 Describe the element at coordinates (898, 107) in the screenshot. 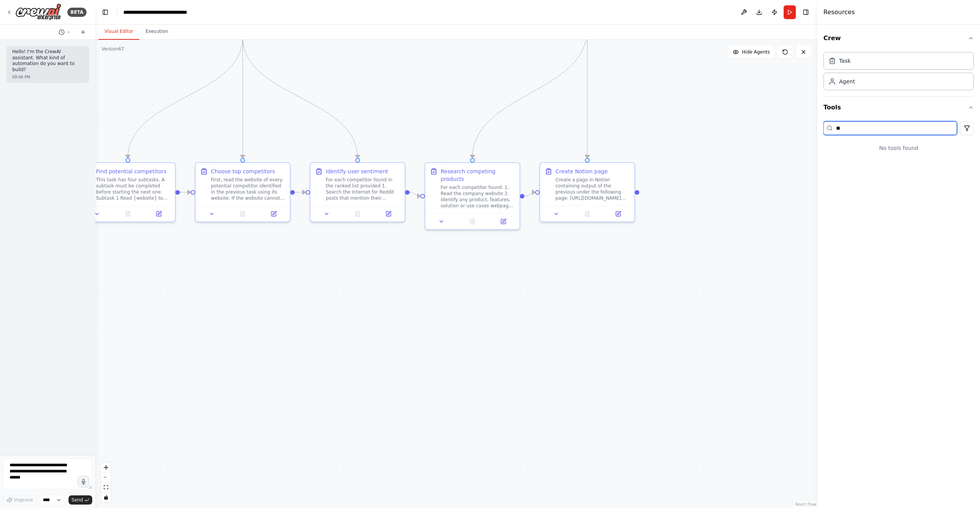

I see `button: Tools` at that location.